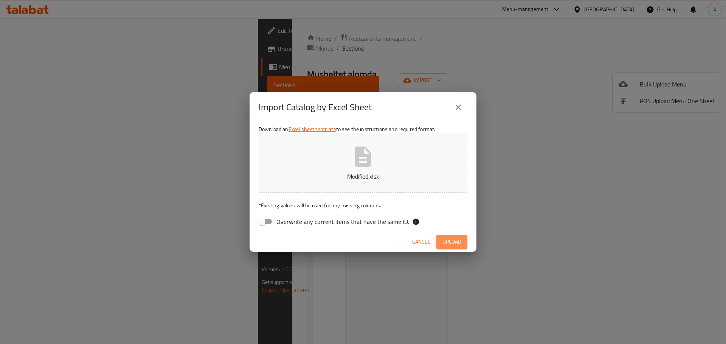 This screenshot has width=726, height=344. What do you see at coordinates (421, 242) in the screenshot?
I see `button: Cancel` at bounding box center [421, 242].